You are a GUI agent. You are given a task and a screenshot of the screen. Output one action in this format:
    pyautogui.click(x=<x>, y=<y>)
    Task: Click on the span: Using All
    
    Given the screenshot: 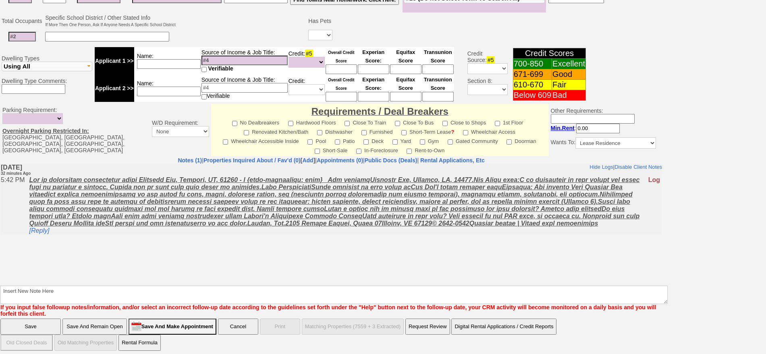 What is the action you would take?
    pyautogui.click(x=17, y=66)
    